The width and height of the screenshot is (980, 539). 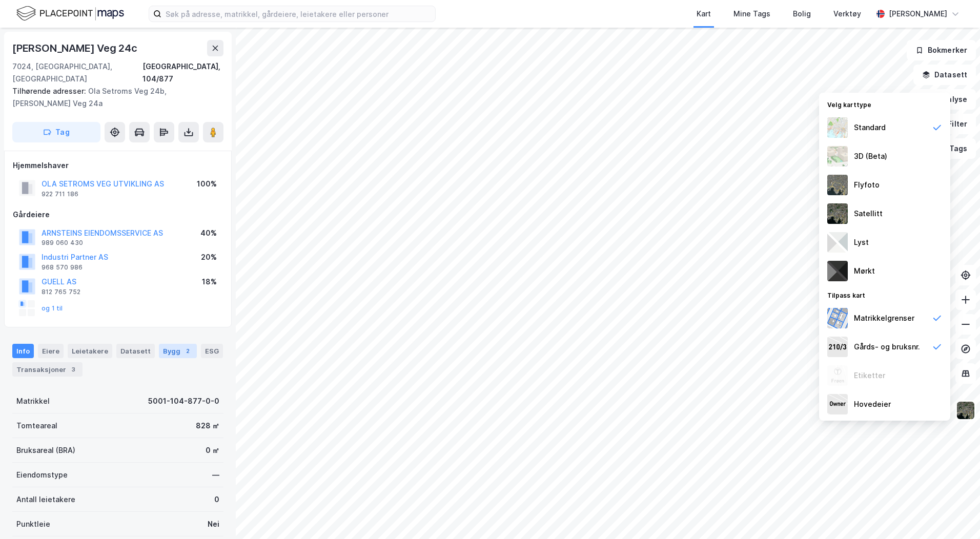 I want to click on button: Bokmerker, so click(x=941, y=50).